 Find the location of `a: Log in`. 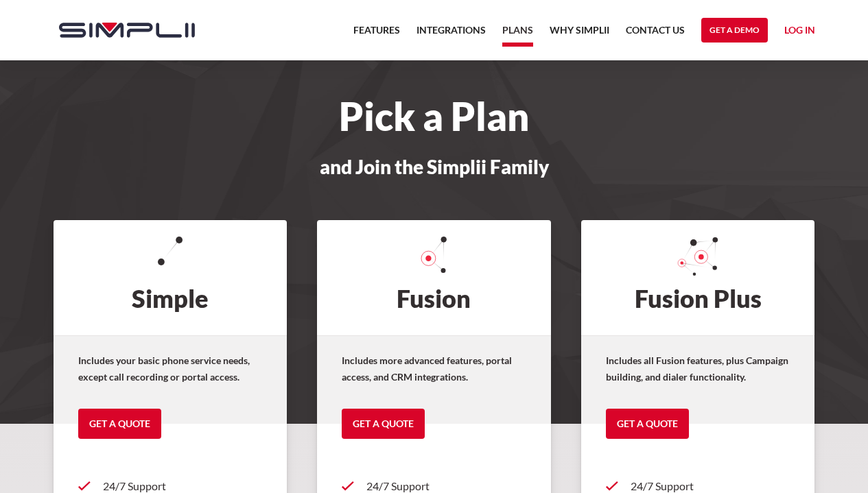

a: Log in is located at coordinates (799, 32).